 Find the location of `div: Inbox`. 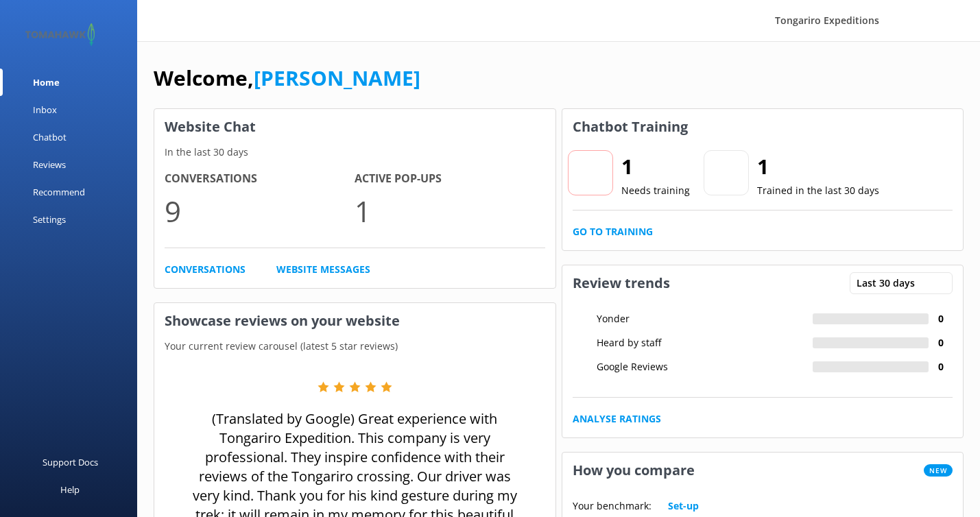

div: Inbox is located at coordinates (45, 110).